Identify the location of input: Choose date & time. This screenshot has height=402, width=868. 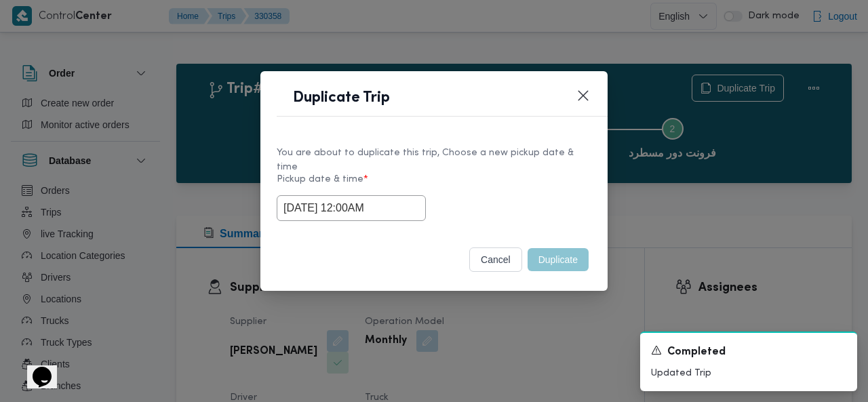
(351, 208).